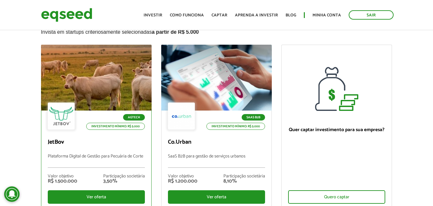 The width and height of the screenshot is (433, 206). I want to click on a: Investir, so click(153, 15).